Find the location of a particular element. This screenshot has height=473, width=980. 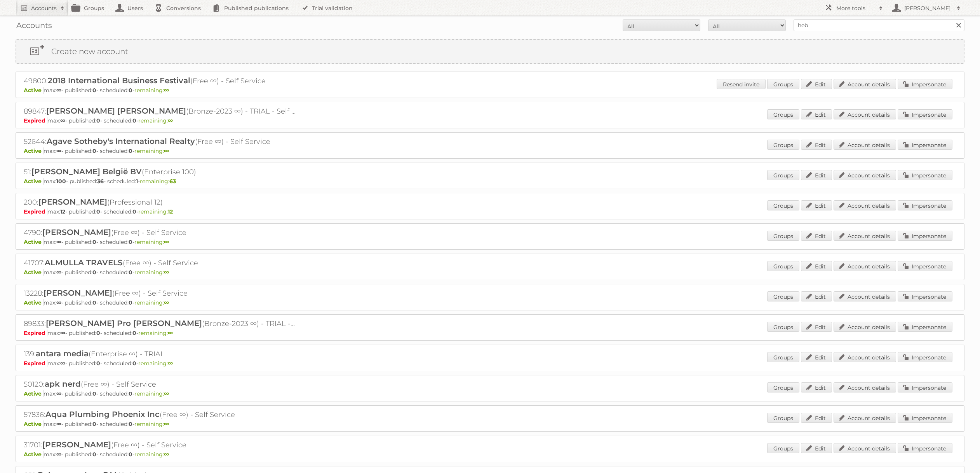

strong: 36 is located at coordinates (100, 181).